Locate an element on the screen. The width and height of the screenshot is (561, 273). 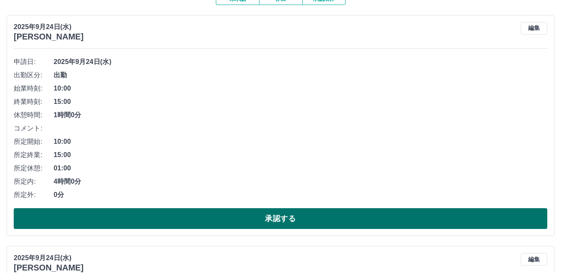
span: 4時間0分 is located at coordinates (300, 182).